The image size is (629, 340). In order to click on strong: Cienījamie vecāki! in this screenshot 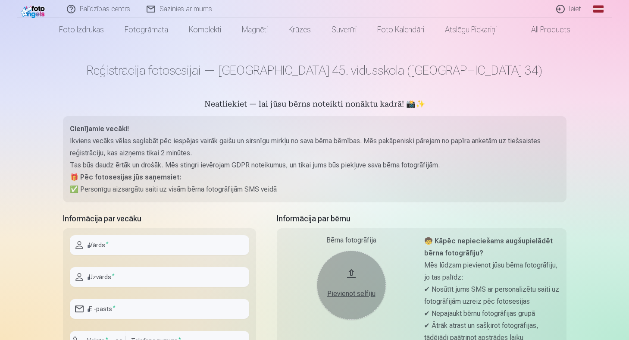, I will do `click(99, 129)`.